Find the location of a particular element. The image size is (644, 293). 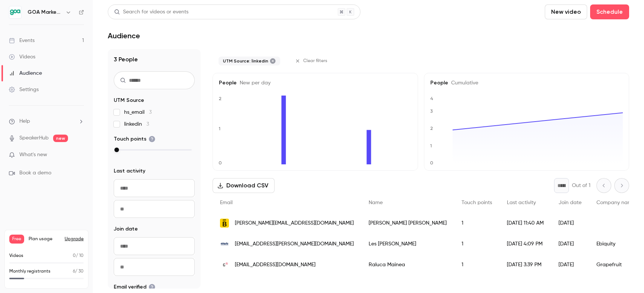

h1: 3 People is located at coordinates (154, 59).